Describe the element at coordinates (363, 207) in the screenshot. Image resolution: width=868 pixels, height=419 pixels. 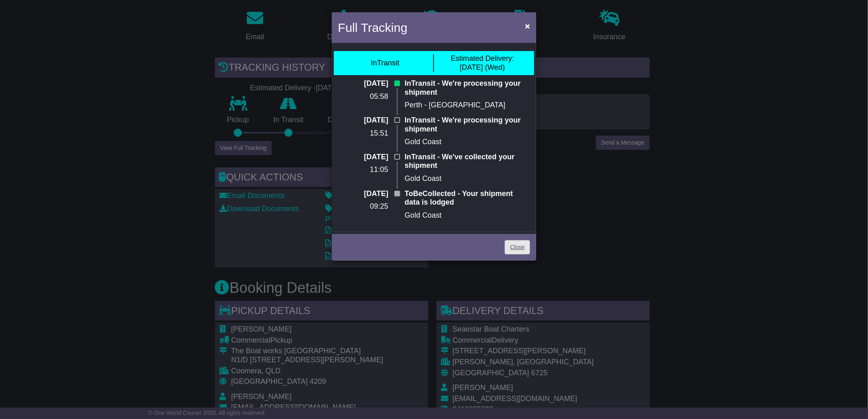
I see `p: 09:25` at that location.